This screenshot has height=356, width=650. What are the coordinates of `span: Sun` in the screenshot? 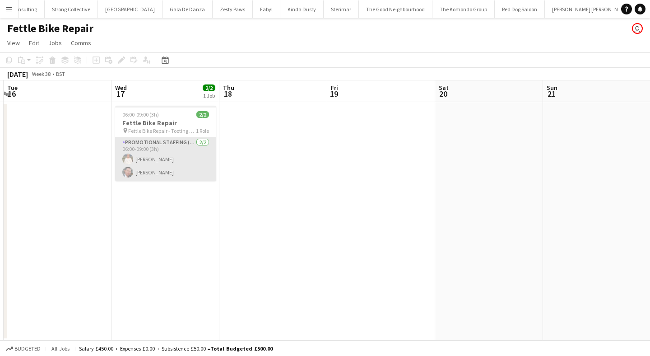 It's located at (552, 88).